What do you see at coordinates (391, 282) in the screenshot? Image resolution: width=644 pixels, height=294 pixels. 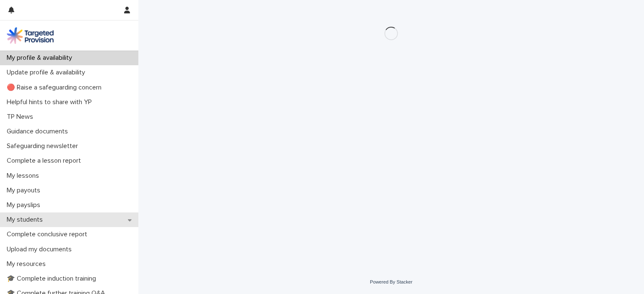 I see `a: Powered By Stacker` at bounding box center [391, 282].